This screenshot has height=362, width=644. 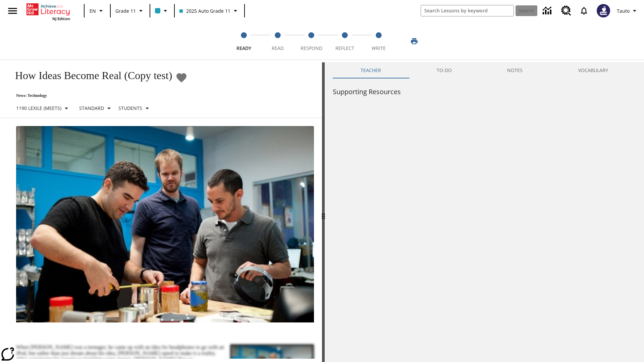 What do you see at coordinates (484, 212) in the screenshot?
I see `div: activity` at bounding box center [484, 212].